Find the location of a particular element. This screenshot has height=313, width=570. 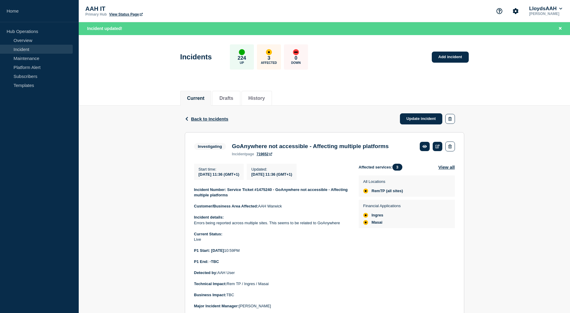

button: Close banner is located at coordinates (560, 29).